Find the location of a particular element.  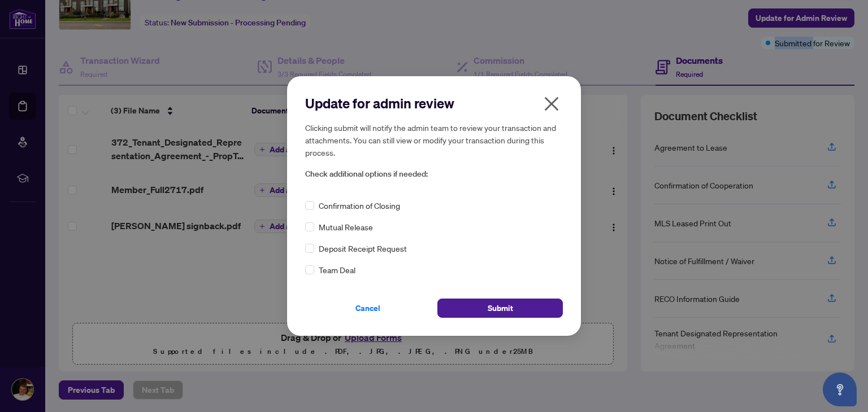

button: Cancel is located at coordinates (368, 309).